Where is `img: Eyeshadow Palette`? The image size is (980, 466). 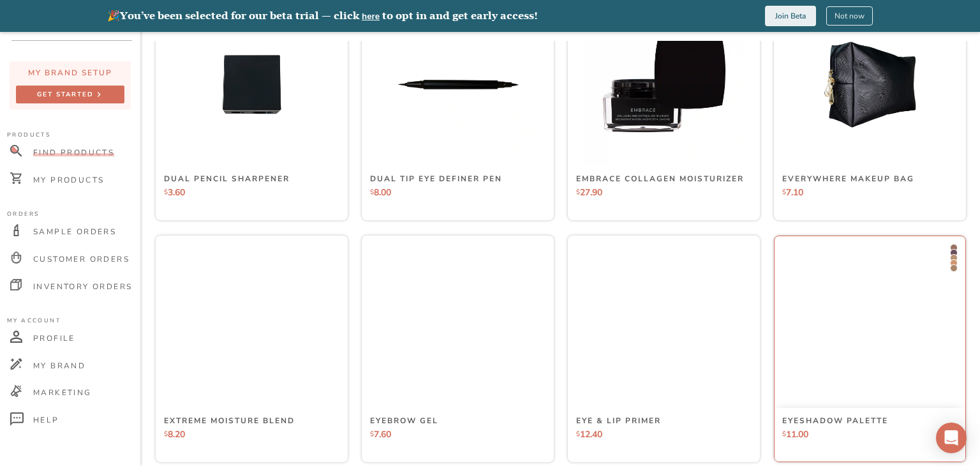
img: Eyeshadow Palette is located at coordinates (870, 326).